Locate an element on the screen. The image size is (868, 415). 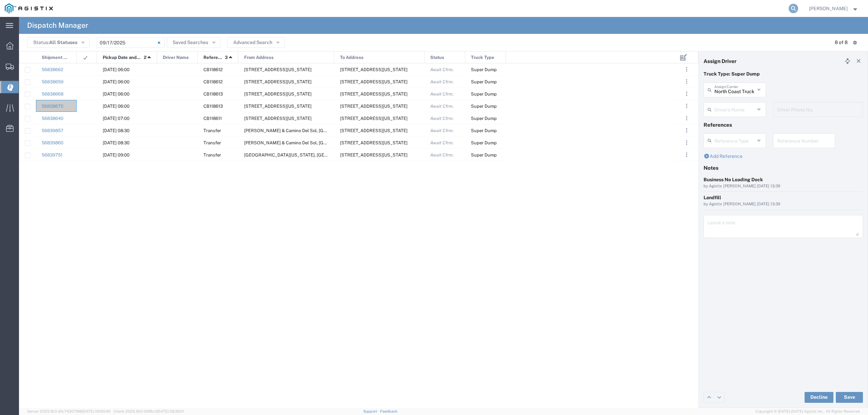
a: 56838640 is located at coordinates (53, 118).